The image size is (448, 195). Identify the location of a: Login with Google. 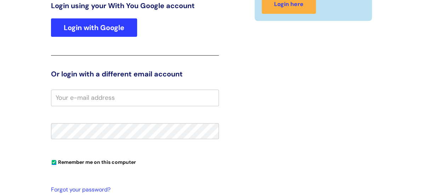
(94, 28).